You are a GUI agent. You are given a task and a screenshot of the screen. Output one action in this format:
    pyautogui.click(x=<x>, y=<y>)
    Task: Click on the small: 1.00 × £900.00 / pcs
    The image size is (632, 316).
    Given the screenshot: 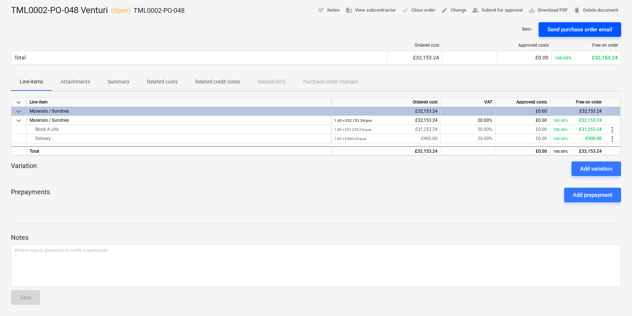 What is the action you would take?
    pyautogui.click(x=350, y=139)
    